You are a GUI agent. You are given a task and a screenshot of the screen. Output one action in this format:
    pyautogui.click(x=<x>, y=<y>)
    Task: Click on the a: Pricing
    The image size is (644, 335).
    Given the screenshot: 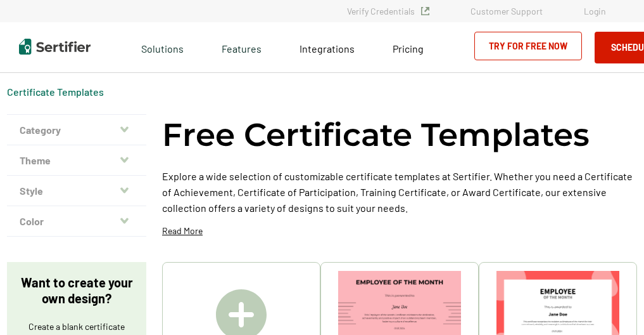 What is the action you would take?
    pyautogui.click(x=408, y=47)
    